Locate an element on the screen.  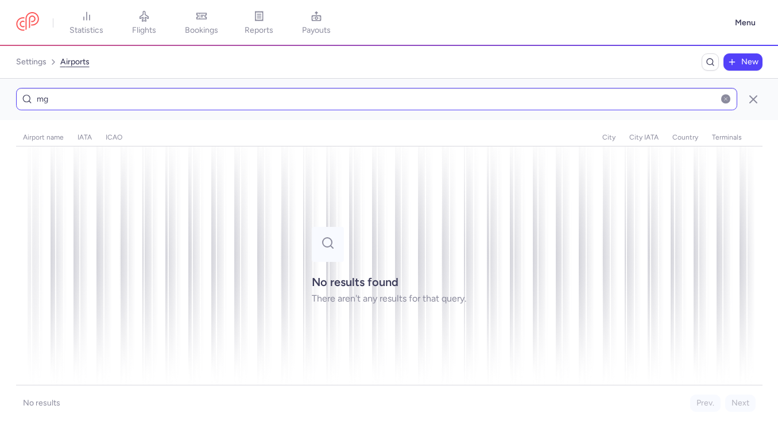
a: New is located at coordinates (743, 62).